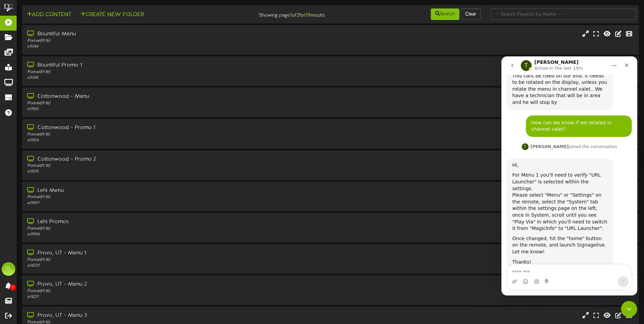 The image size is (644, 324). What do you see at coordinates (9, 269) in the screenshot?
I see `div: PL` at bounding box center [9, 269].